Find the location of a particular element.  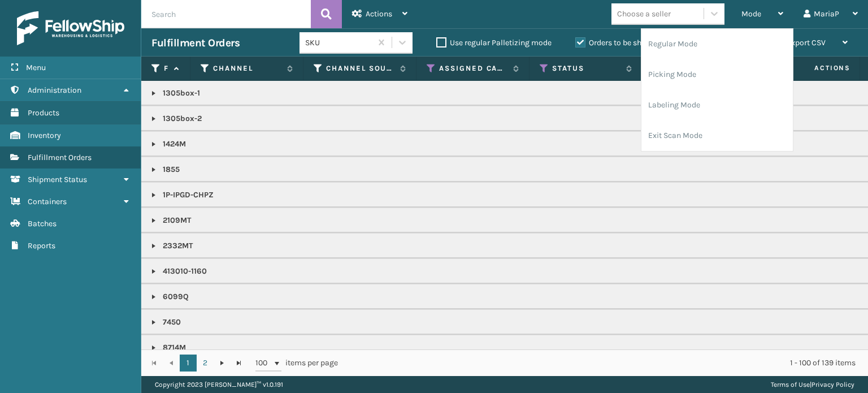

span: Reports is located at coordinates (41, 246).